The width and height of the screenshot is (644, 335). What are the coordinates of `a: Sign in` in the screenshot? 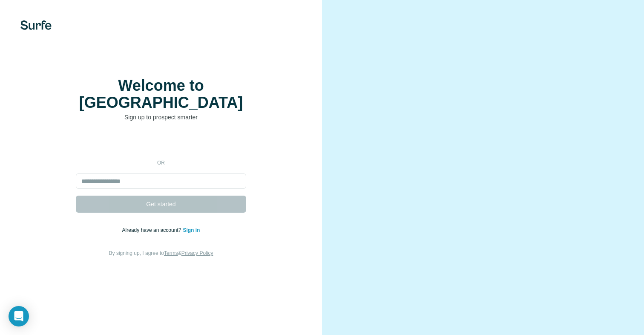 It's located at (192, 230).